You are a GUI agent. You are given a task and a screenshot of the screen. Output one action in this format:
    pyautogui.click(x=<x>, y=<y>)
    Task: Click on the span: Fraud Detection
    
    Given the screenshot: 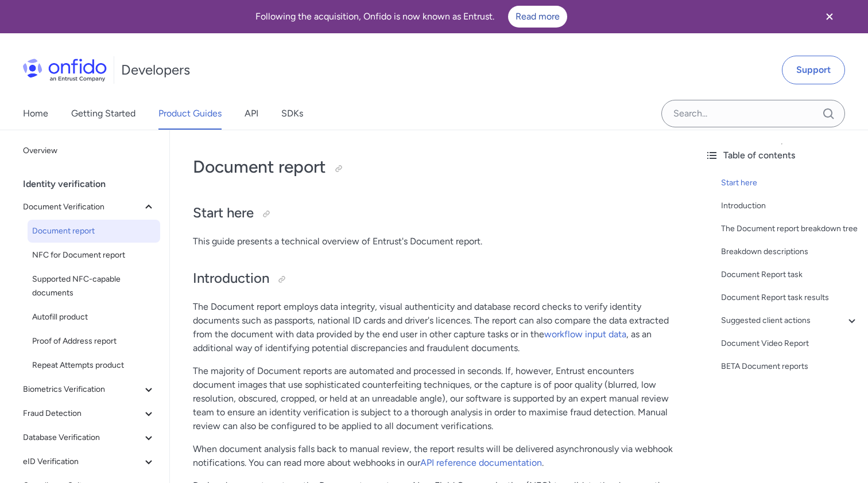 What is the action you would take?
    pyautogui.click(x=82, y=413)
    